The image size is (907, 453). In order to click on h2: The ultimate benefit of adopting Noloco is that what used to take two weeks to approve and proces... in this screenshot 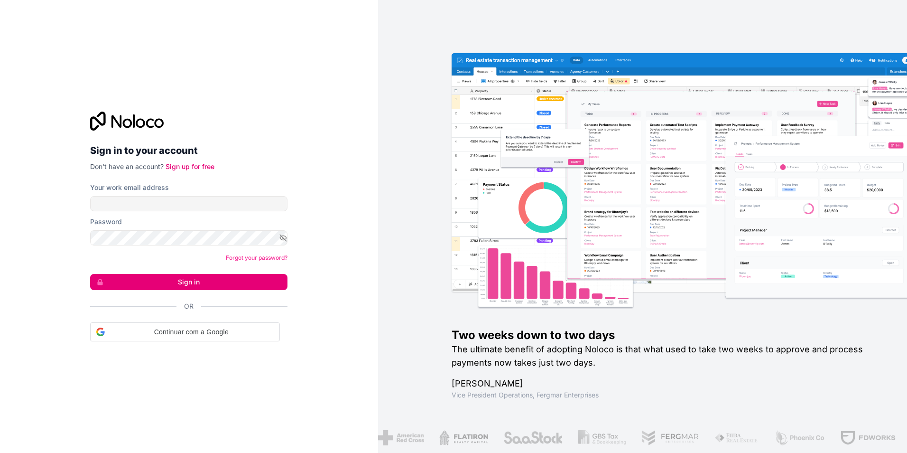, I will do `click(664, 356)`.